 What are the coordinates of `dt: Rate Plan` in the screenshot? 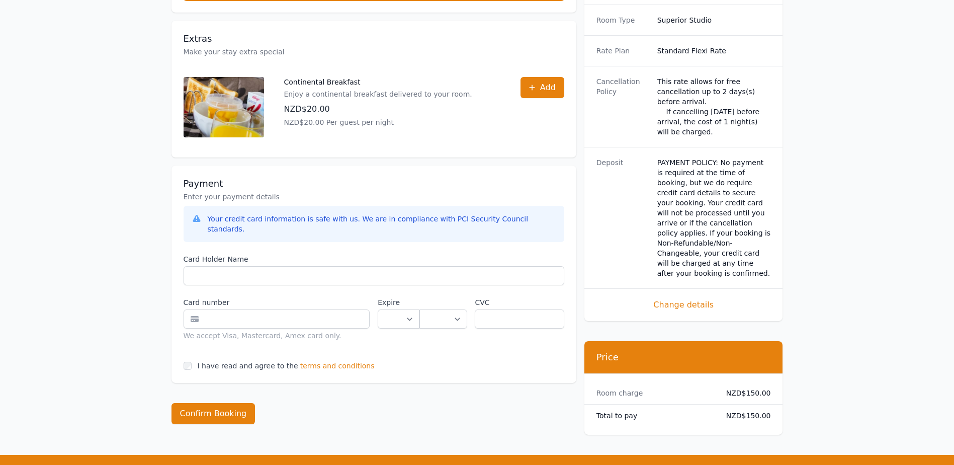 It's located at (623, 51).